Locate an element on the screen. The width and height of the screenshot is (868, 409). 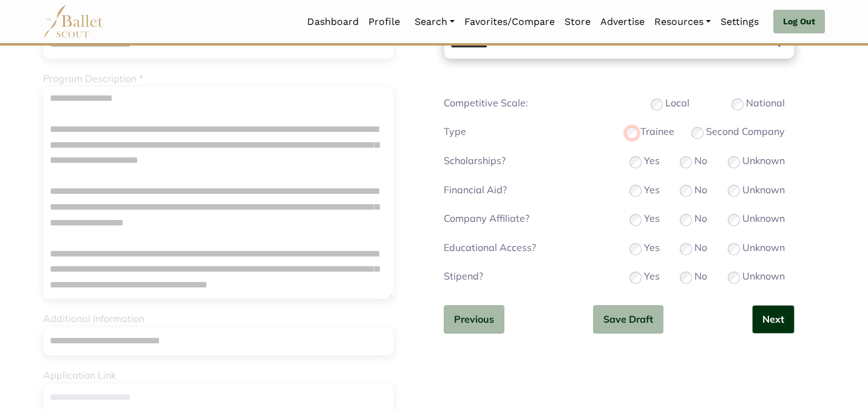
label: Local is located at coordinates (677, 103).